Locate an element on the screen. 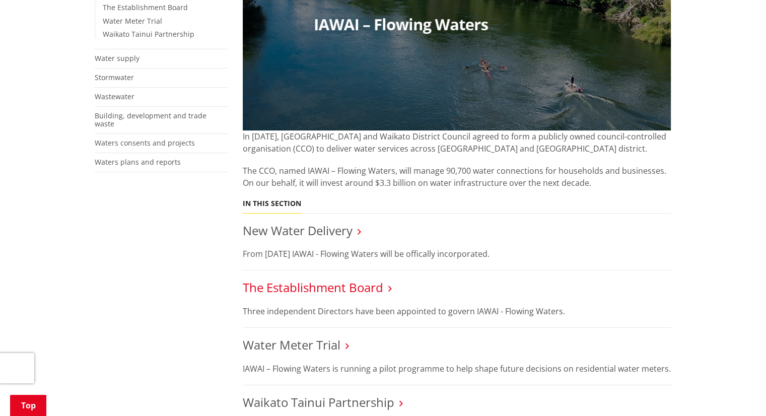 Image resolution: width=766 pixels, height=416 pixels. a: Building, development and trade waste is located at coordinates (151, 120).